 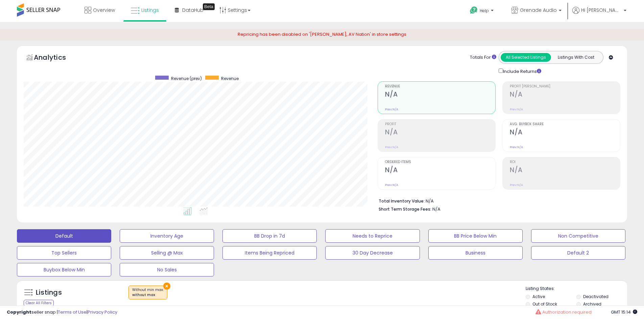 What do you see at coordinates (576, 57) in the screenshot?
I see `button: Listings With Cost` at bounding box center [576, 57].